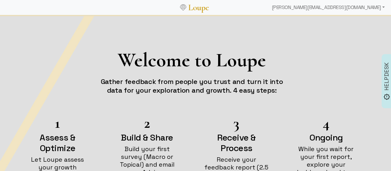 This screenshot has width=391, height=171. Describe the element at coordinates (192, 86) in the screenshot. I see `h3: Gather feedback from people you trust and turn it into data for your exploration and growth. 4 ea...` at that location.